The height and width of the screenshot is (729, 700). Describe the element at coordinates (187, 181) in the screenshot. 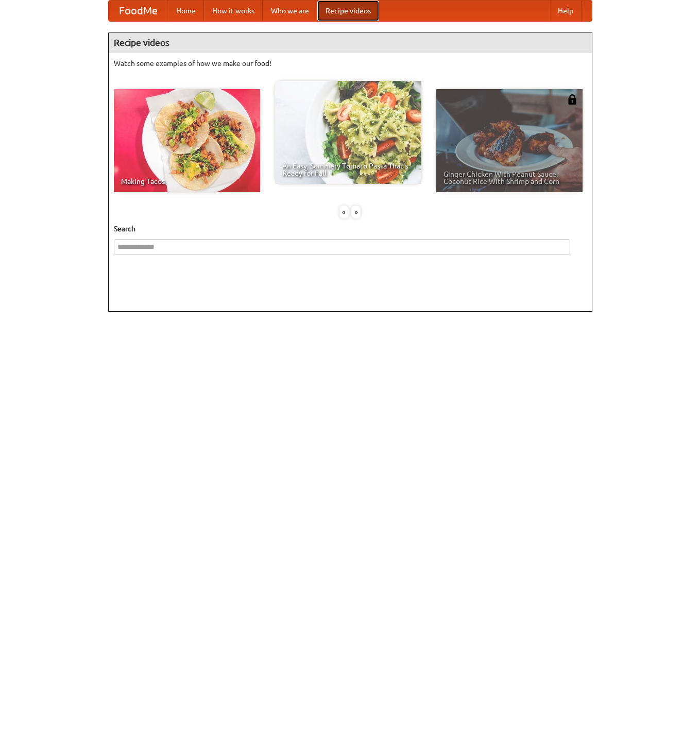

I see `span: Making Tacos` at that location.